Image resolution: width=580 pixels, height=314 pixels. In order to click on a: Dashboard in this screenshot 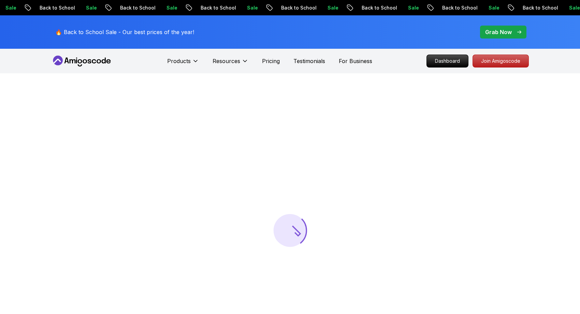, I will do `click(447, 61)`.